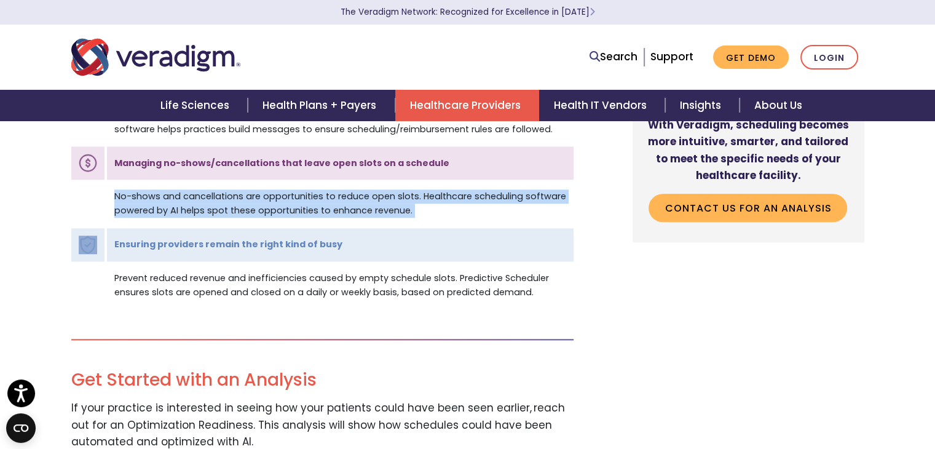  Describe the element at coordinates (613, 57) in the screenshot. I see `a: Search` at that location.